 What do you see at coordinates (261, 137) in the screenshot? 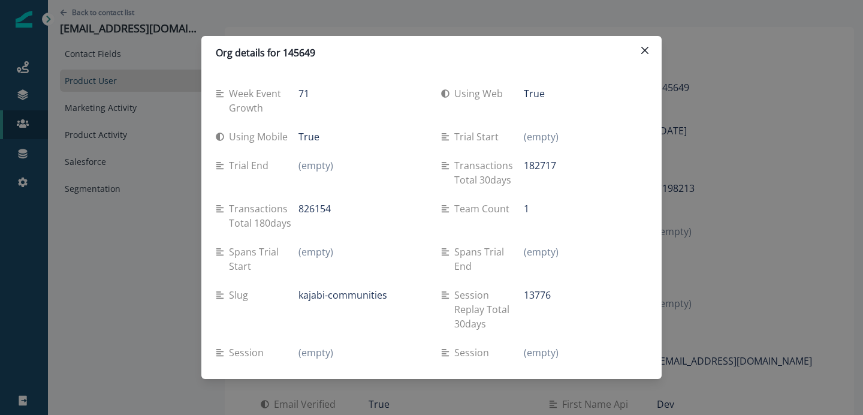
I see `p: Using mobile` at bounding box center [261, 137].